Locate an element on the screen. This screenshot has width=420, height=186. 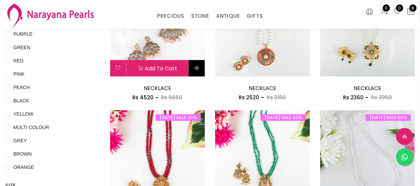
button: 8 is located at coordinates (411, 12).